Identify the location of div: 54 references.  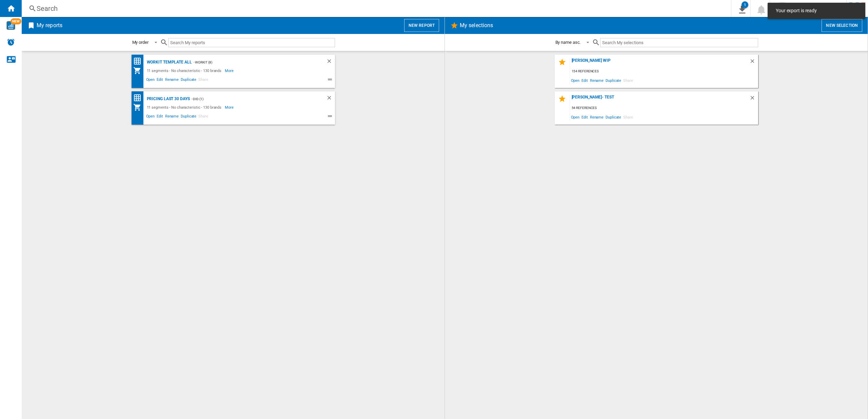
(664, 108).